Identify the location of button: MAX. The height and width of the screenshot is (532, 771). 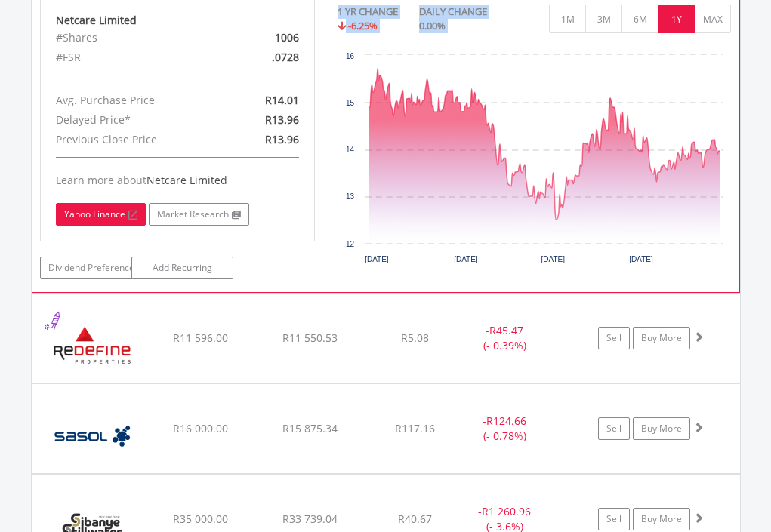
(712, 19).